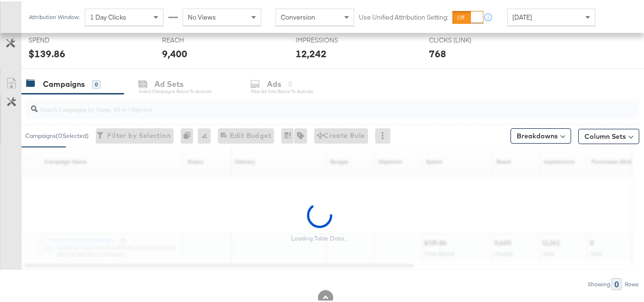 The height and width of the screenshot is (302, 644). I want to click on span: CLICKS (LINK), so click(465, 38).